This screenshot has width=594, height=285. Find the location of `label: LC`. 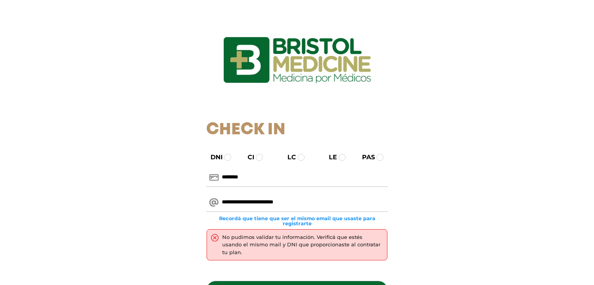

label: LC is located at coordinates (288, 157).